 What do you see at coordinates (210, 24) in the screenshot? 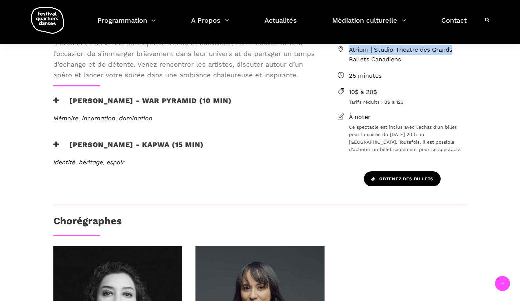
I see `a: A Propos` at bounding box center [210, 24].